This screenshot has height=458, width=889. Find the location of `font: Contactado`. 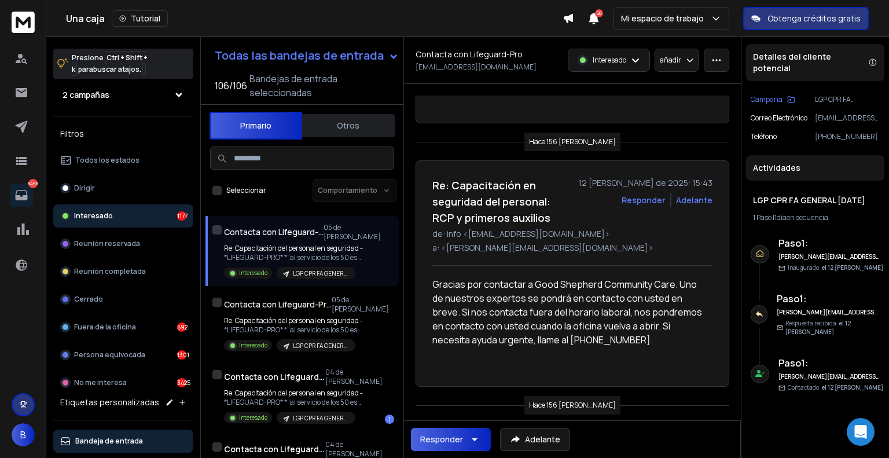

font: Contactado is located at coordinates (803, 387).